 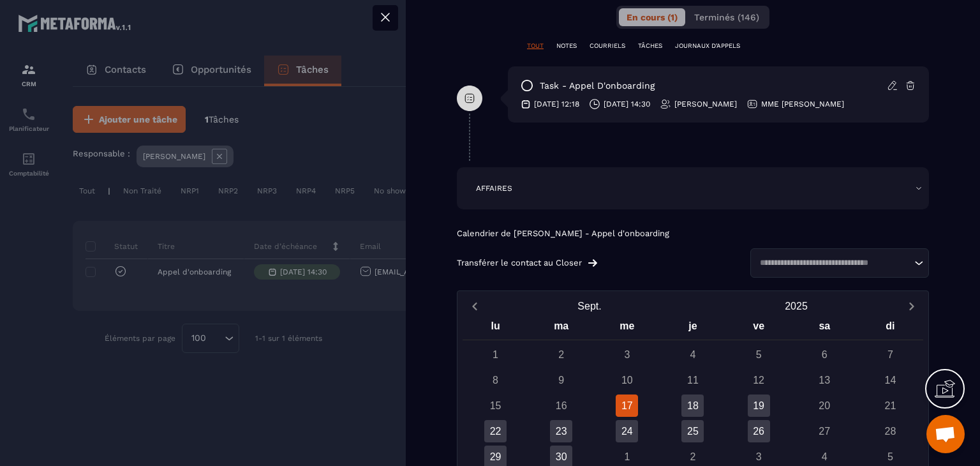 I want to click on div: Search for option, so click(x=839, y=263).